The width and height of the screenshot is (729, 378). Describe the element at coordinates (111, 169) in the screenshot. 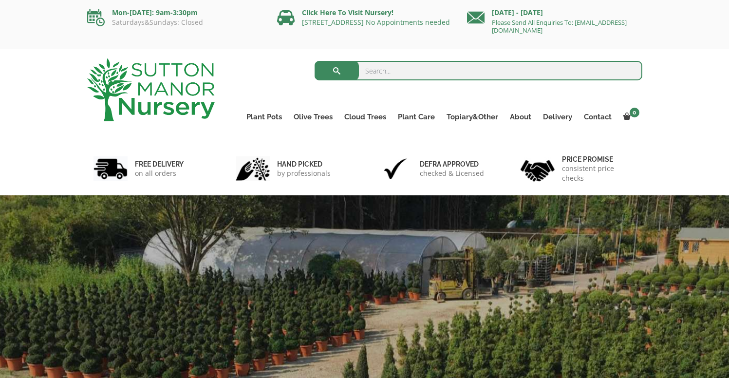

I see `img: 1.jpg` at that location.